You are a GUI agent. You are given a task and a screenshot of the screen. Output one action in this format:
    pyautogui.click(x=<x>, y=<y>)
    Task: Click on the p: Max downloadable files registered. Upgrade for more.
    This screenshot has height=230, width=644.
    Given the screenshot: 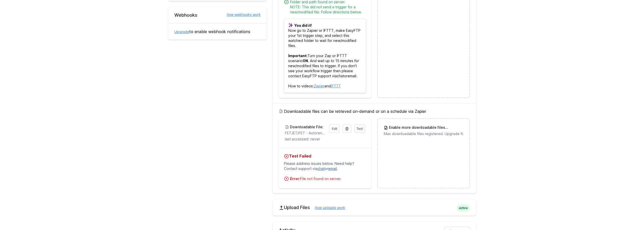 What is the action you would take?
    pyautogui.click(x=423, y=134)
    